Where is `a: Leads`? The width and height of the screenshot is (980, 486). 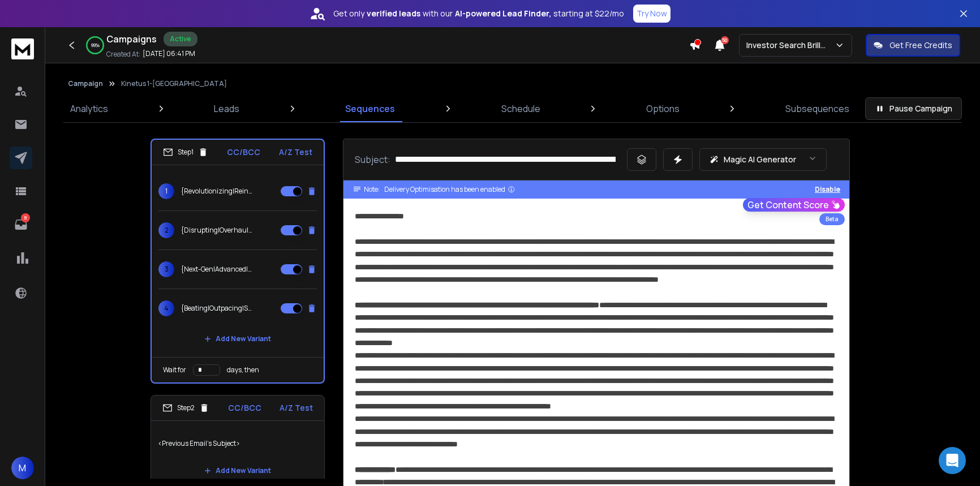
a: Leads is located at coordinates (226, 108).